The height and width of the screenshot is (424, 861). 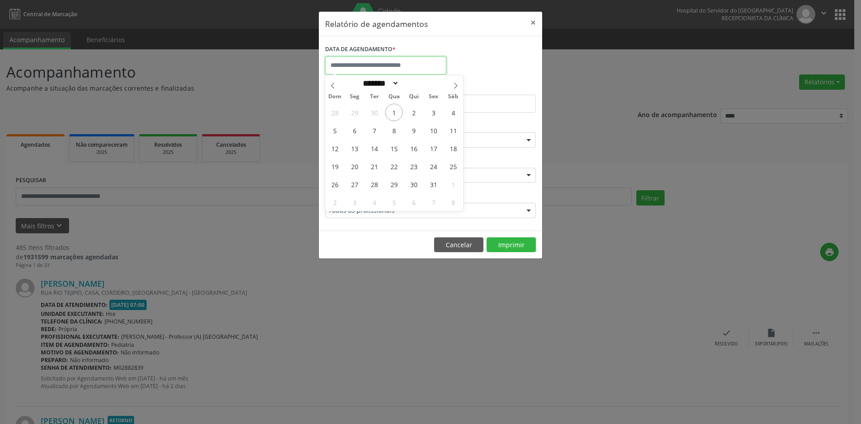 What do you see at coordinates (374, 166) in the screenshot?
I see `span: Outubro 21, 2025` at bounding box center [374, 166].